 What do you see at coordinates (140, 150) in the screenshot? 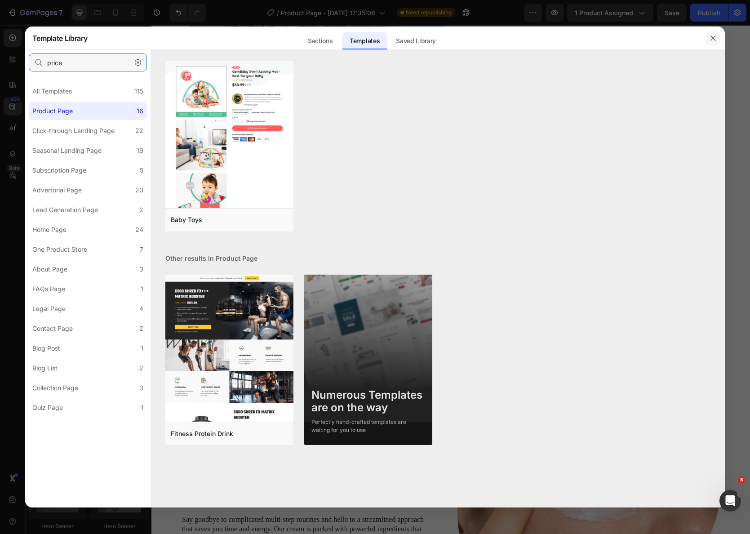
I see `div: 19` at bounding box center [140, 150].